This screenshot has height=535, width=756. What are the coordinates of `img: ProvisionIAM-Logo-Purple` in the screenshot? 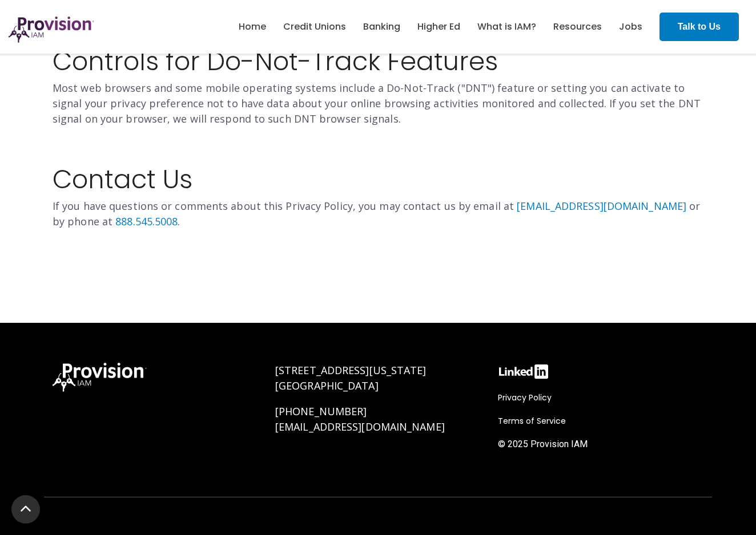 It's located at (51, 30).